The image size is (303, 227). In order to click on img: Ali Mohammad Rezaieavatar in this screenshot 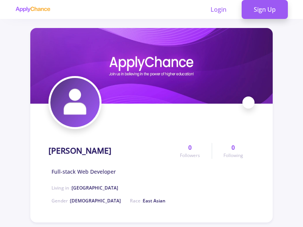, I will do `click(75, 102)`.